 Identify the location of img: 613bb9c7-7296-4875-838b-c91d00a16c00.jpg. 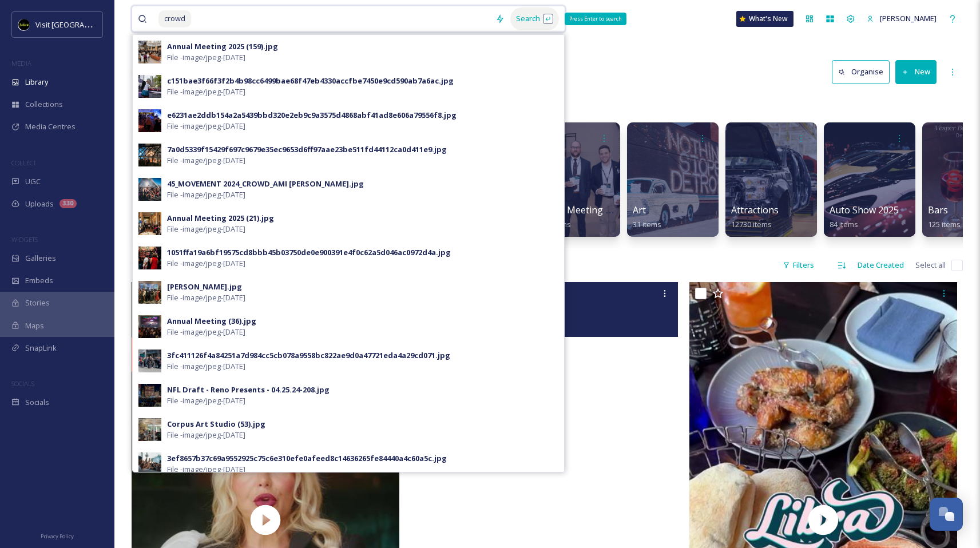
(150, 395).